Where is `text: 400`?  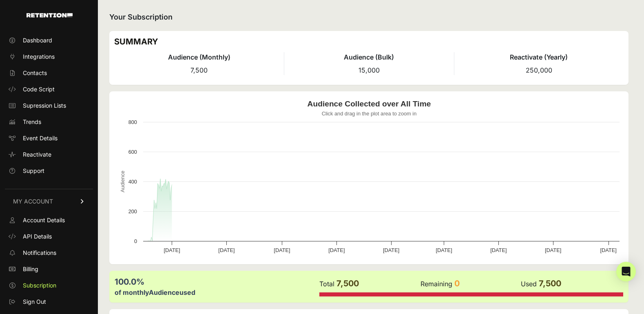 text: 400 is located at coordinates (132, 181).